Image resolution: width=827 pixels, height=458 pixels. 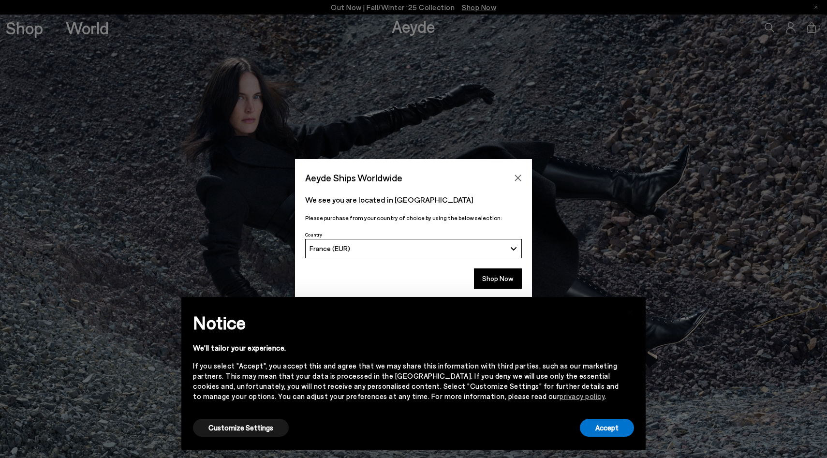 What do you see at coordinates (406, 381) in the screenshot?
I see `div: If you select "Accept", you accept this and agree that we may share this information with third p...` at bounding box center [406, 381].